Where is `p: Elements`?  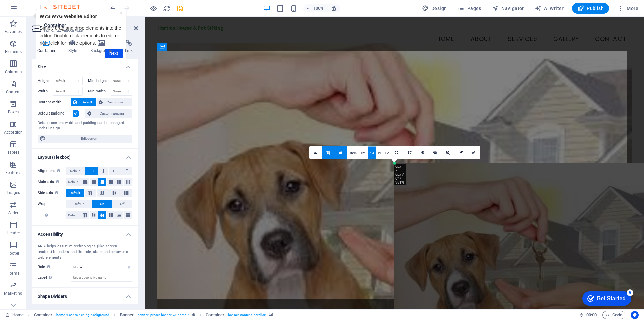 p: Elements is located at coordinates (14, 52).